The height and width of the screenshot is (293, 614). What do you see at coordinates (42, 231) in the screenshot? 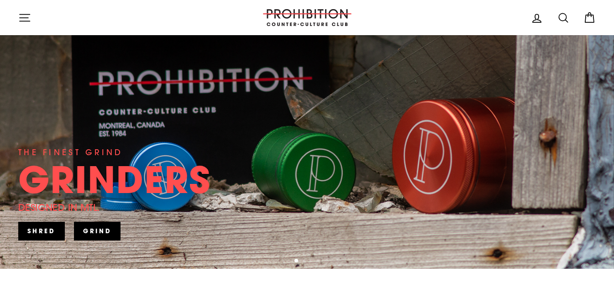
I see `a: SHRED` at bounding box center [42, 231].